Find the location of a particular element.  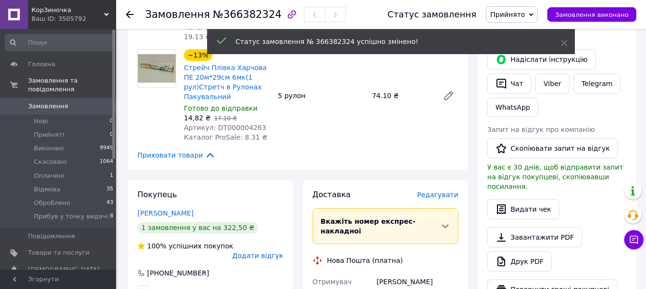

span: Додати відгук is located at coordinates (257, 256).